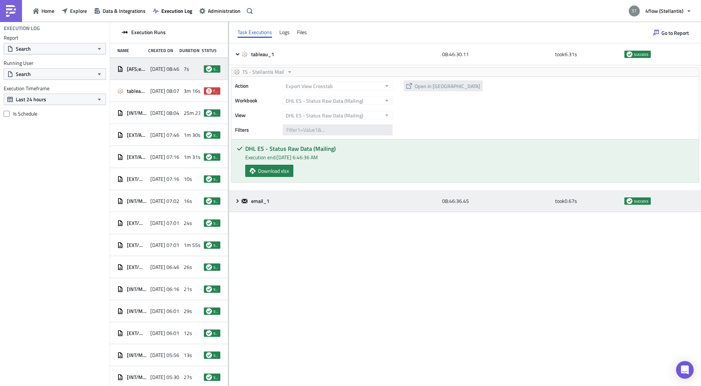  Describe the element at coordinates (55, 99) in the screenshot. I see `button: Last 24 hours` at that location.